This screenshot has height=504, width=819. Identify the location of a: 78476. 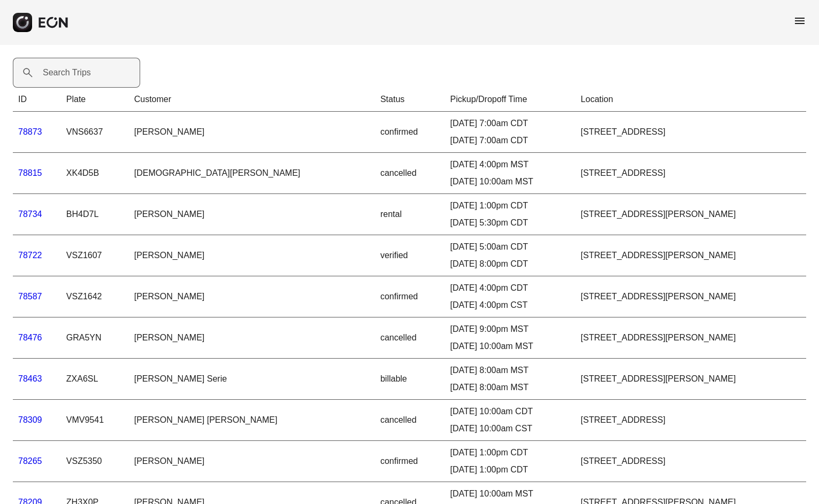
(30, 338).